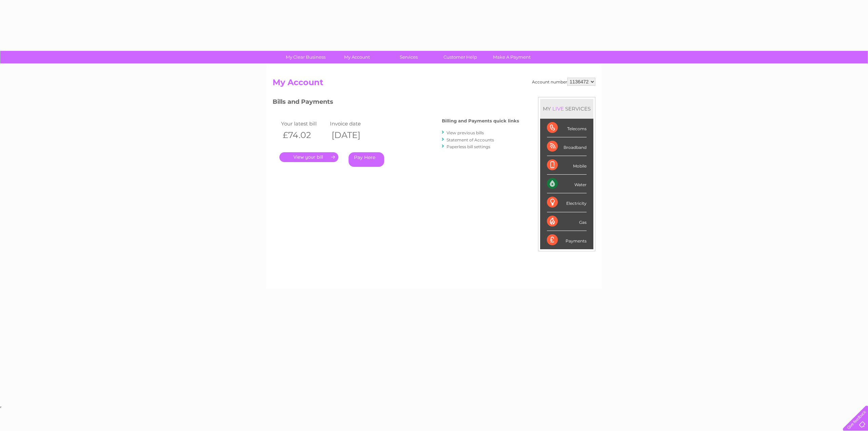 This screenshot has height=431, width=868. I want to click on a: Statement of Accounts, so click(471, 140).